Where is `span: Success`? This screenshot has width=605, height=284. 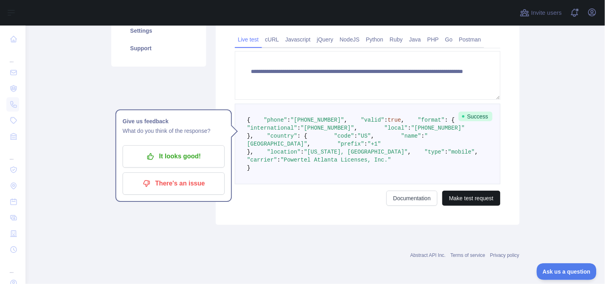 span: Success is located at coordinates (476, 116).